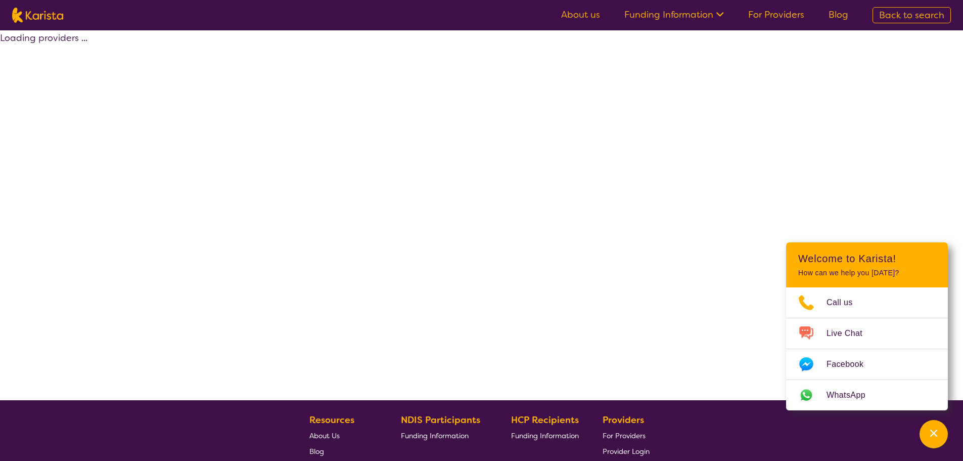 This screenshot has height=461, width=963. Describe the element at coordinates (440, 420) in the screenshot. I see `b: NDIS Participants` at that location.